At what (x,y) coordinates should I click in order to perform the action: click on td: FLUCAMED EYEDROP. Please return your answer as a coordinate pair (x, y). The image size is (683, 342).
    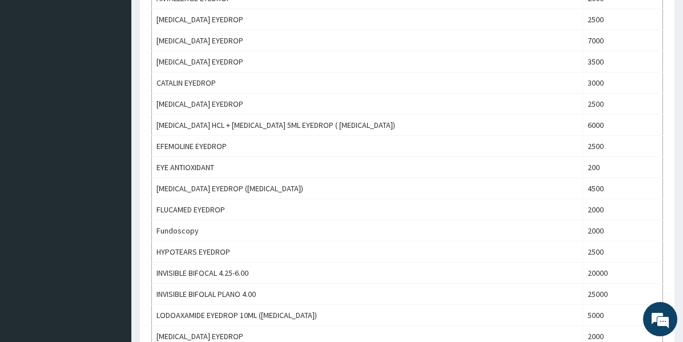
    Looking at the image, I should click on (367, 210).